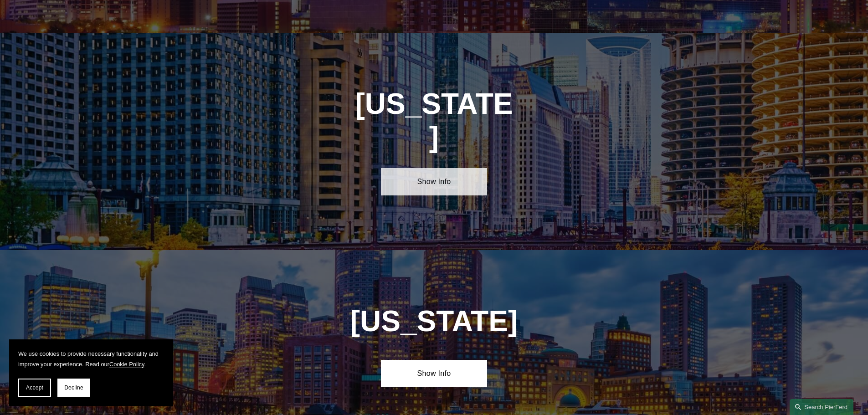 The height and width of the screenshot is (415, 868). I want to click on button: Decline, so click(74, 388).